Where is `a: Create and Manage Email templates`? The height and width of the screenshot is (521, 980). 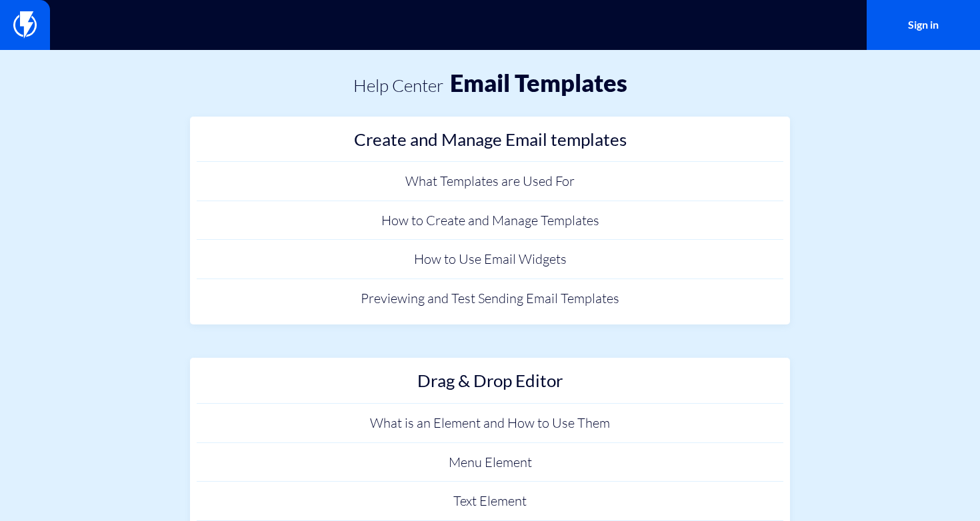 a: Create and Manage Email templates is located at coordinates (490, 143).